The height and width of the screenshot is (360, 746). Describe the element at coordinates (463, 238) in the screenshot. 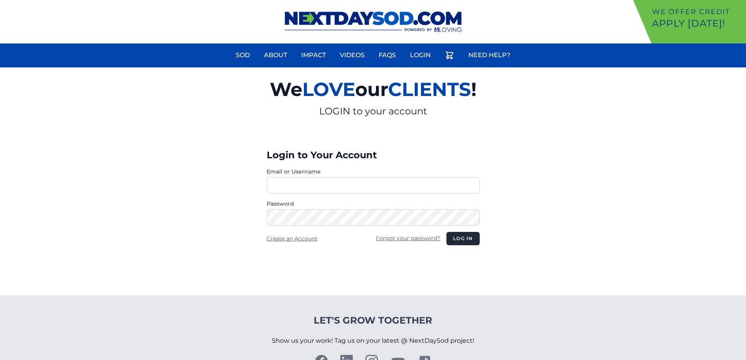

I see `button: Log in` at that location.